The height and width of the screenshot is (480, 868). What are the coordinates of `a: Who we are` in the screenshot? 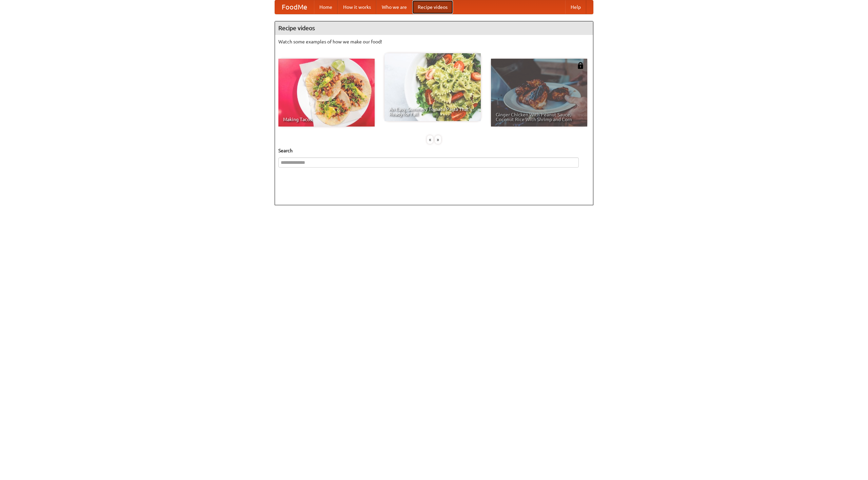 It's located at (395, 7).